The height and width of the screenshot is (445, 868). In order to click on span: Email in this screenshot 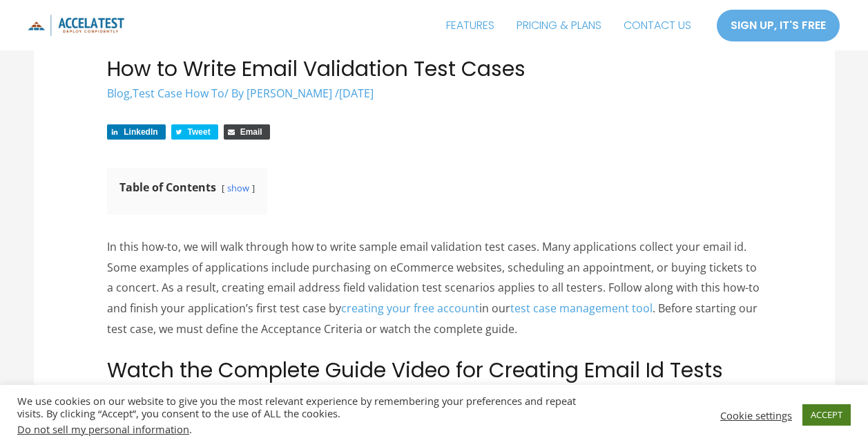, I will do `click(251, 132)`.